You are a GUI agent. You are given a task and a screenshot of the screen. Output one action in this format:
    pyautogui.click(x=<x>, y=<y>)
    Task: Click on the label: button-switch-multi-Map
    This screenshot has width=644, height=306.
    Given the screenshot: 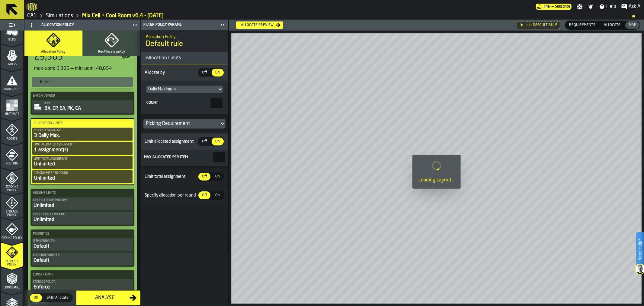 What is the action you would take?
    pyautogui.click(x=632, y=25)
    